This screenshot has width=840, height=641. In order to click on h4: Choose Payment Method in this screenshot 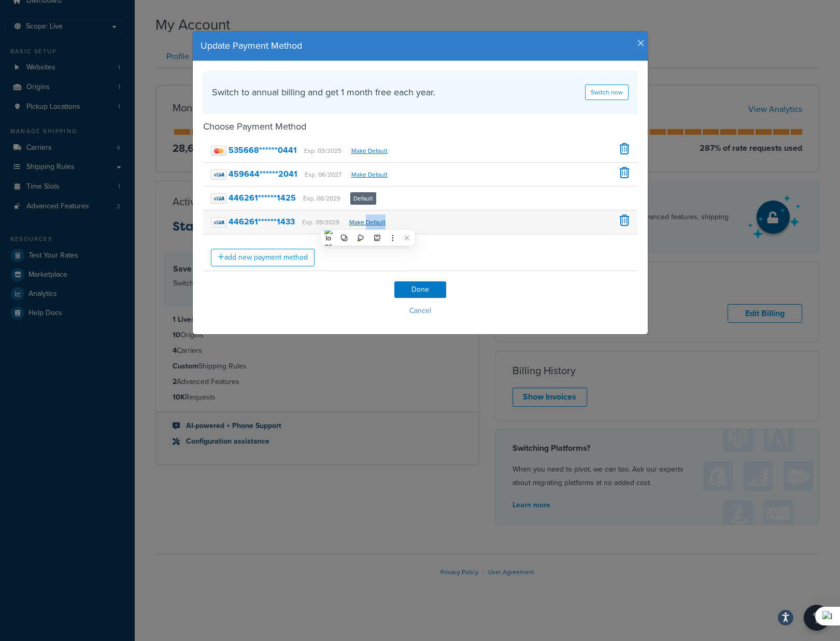, I will do `click(420, 126)`.